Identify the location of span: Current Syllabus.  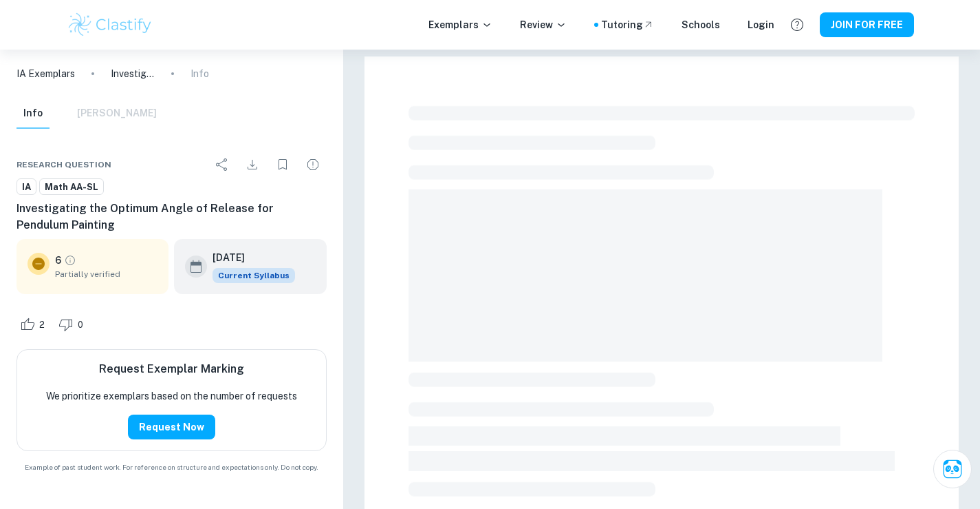
(254, 275).